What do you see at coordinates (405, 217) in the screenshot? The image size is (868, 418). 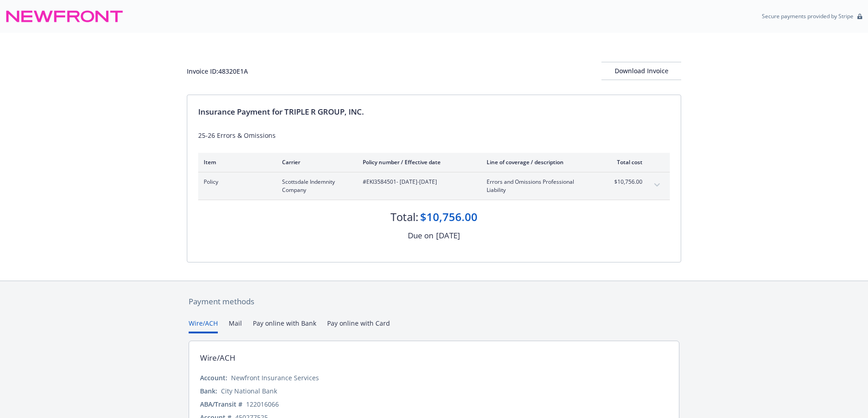 I see `div: Total:` at bounding box center [405, 217].